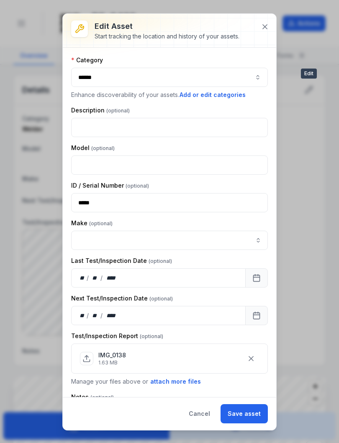  Describe the element at coordinates (167, 36) in the screenshot. I see `div: Start tracking the location and history of your assets.` at that location.